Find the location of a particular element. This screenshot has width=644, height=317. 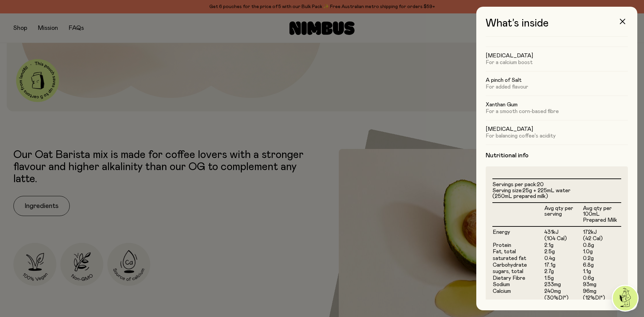

td: 172kJ is located at coordinates (602, 231).